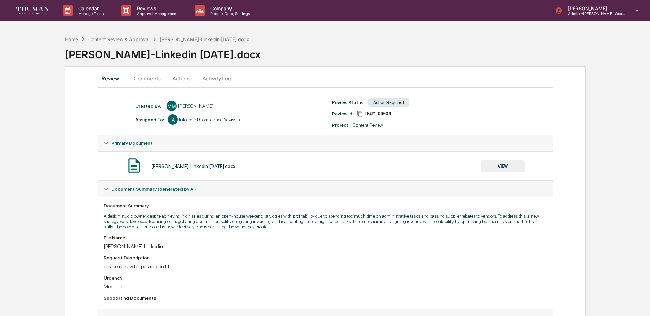  What do you see at coordinates (325, 287) in the screenshot?
I see `div: Medium` at bounding box center [325, 287].